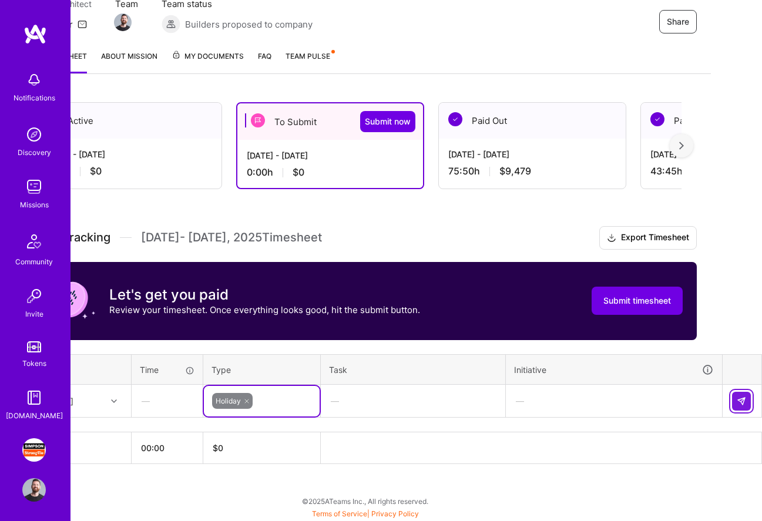  Describe the element at coordinates (34, 347) in the screenshot. I see `img: tokens` at that location.